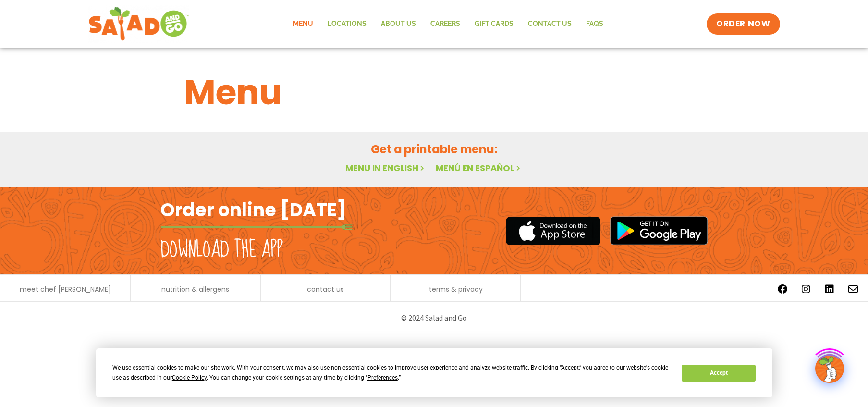 This screenshot has height=407, width=868. I want to click on span: ORDER NOW, so click(743, 24).